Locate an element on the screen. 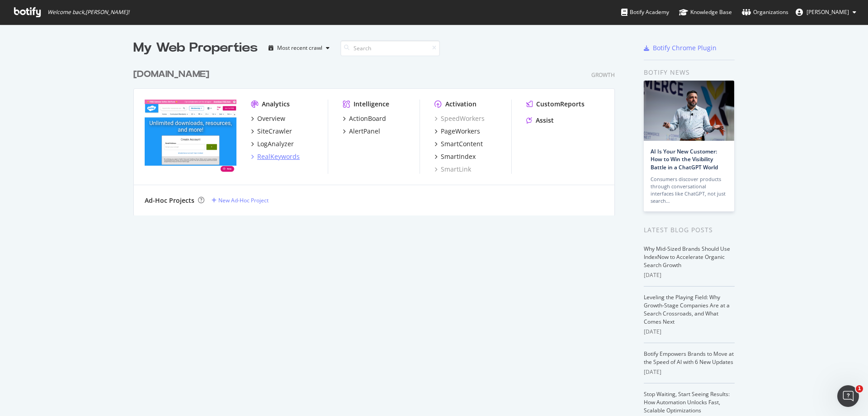 The image size is (868, 416). a: CustomReports is located at coordinates (555, 104).